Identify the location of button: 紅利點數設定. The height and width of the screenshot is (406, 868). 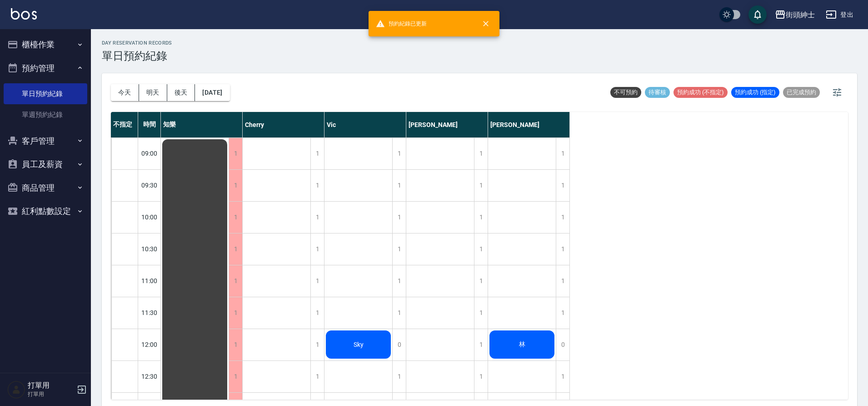
(45, 211).